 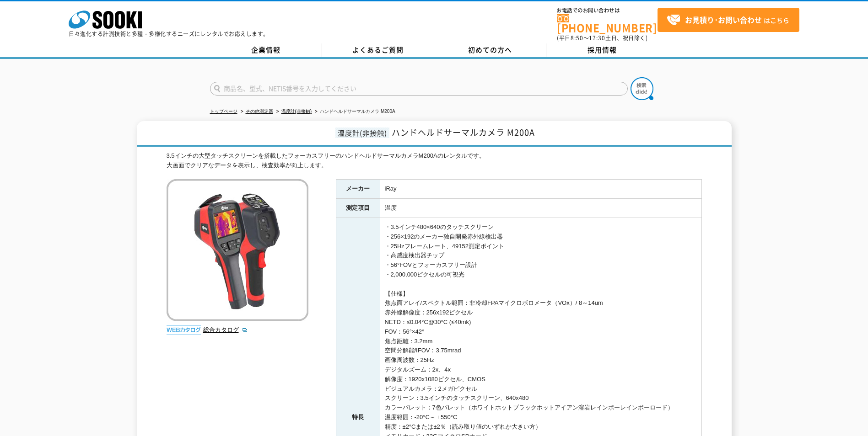 I want to click on a: 初めての方へ, so click(x=490, y=50).